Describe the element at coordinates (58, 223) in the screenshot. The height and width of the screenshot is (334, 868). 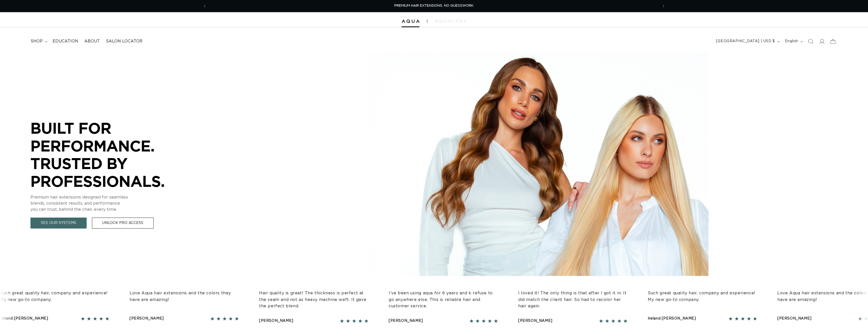
I see `a: See Our Systems` at that location.